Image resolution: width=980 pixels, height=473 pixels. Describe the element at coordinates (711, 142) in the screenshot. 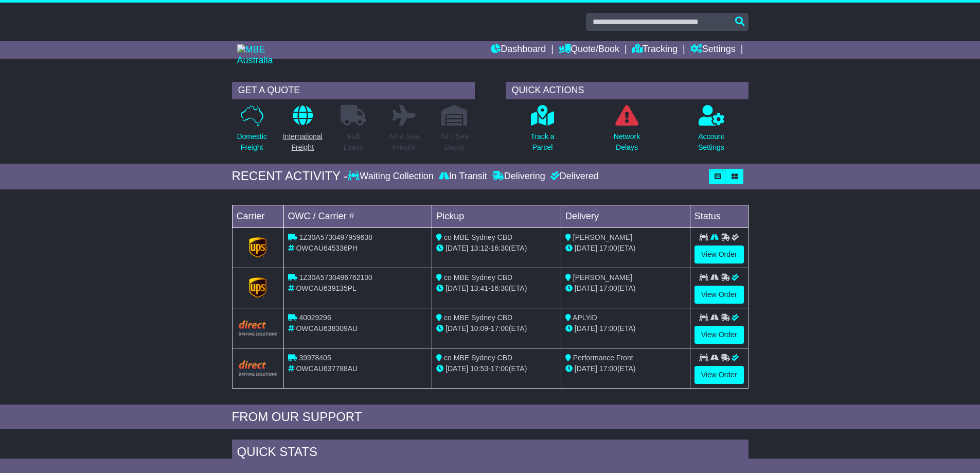

I see `p: Account Settings` at that location.